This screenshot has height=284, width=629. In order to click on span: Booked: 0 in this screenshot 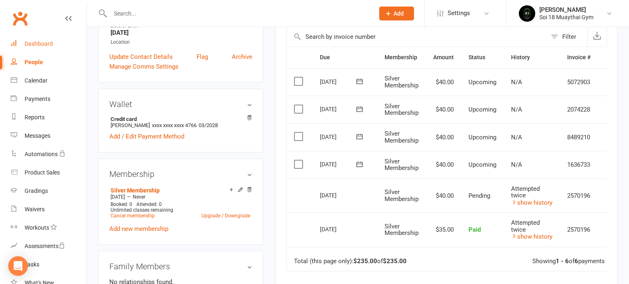, I will do `click(121, 205)`.